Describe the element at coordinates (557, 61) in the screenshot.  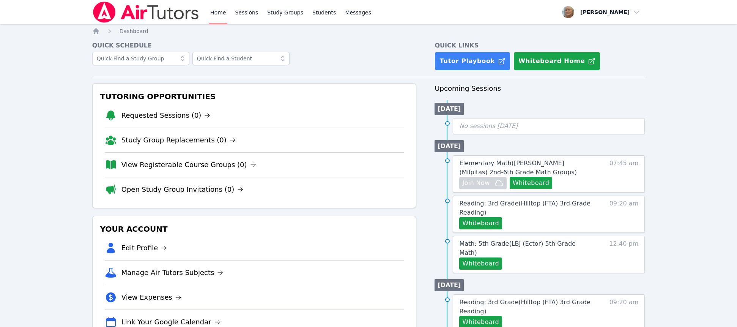
I see `button: Whiteboard Home` at that location.